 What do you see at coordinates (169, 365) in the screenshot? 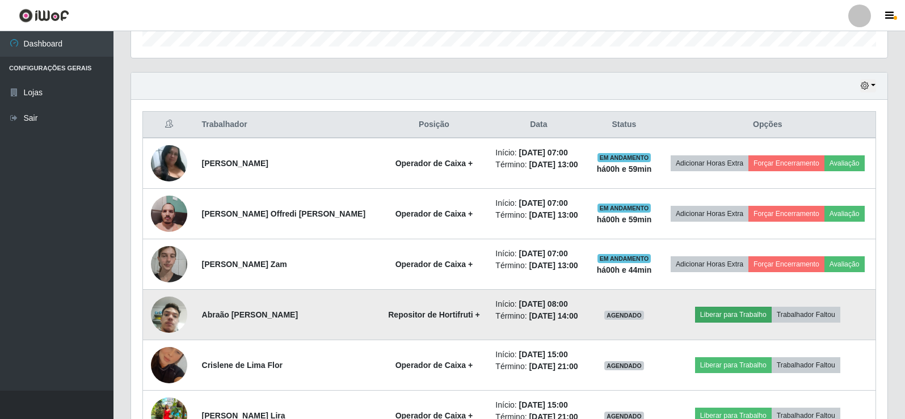
I see `img: 1710860479647.jpeg` at bounding box center [169, 365].